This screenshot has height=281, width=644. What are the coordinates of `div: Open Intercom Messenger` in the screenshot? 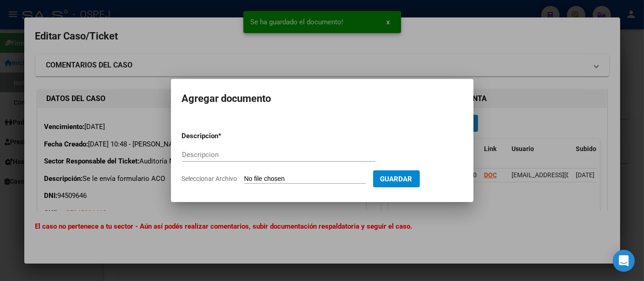 It's located at (624, 260).